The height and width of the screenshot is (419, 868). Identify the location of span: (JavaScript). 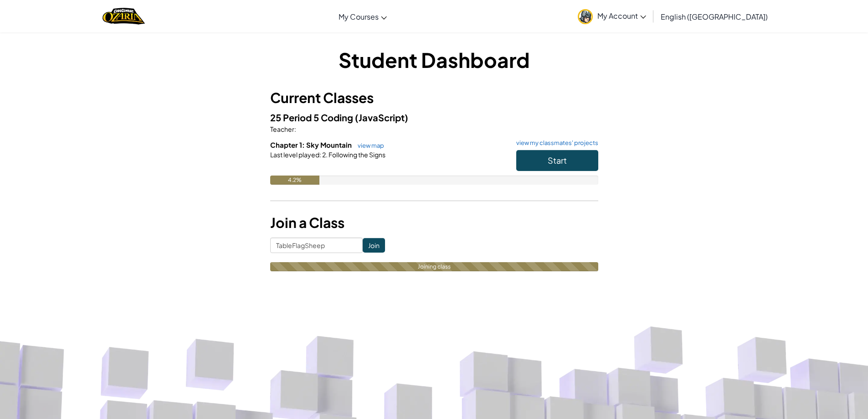
(382, 117).